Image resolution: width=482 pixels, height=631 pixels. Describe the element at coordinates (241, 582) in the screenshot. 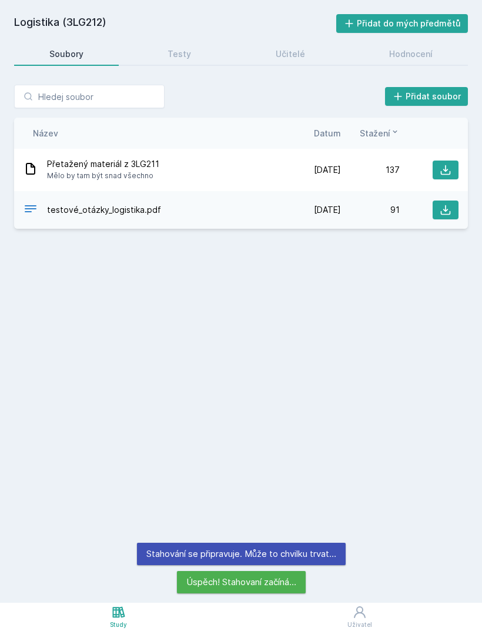

I see `div: Úspěch! Stahovaní začíná…` at that location.